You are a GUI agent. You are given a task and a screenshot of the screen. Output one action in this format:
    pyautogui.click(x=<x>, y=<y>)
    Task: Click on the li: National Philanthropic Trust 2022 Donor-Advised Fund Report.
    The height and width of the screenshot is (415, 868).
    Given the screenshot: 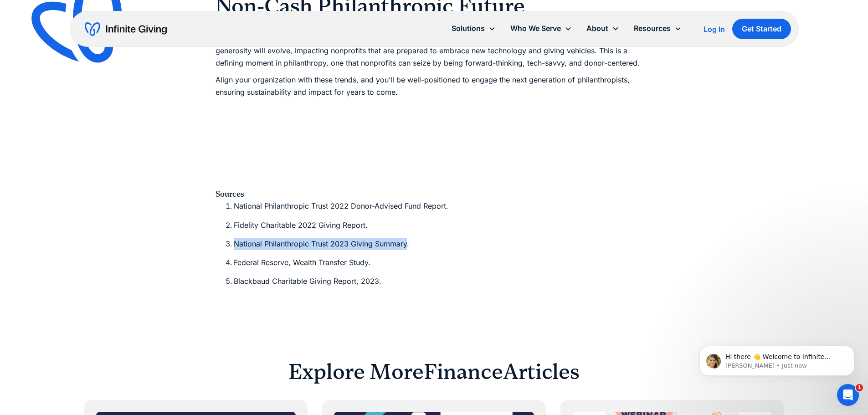 What is the action you would take?
    pyautogui.click(x=444, y=206)
    